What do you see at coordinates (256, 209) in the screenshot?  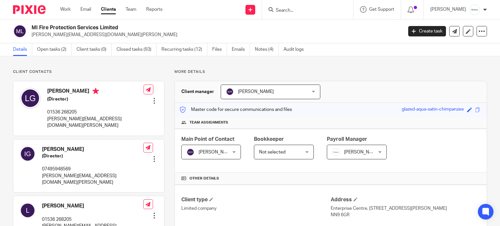 I see `p: Limited company` at bounding box center [256, 209].